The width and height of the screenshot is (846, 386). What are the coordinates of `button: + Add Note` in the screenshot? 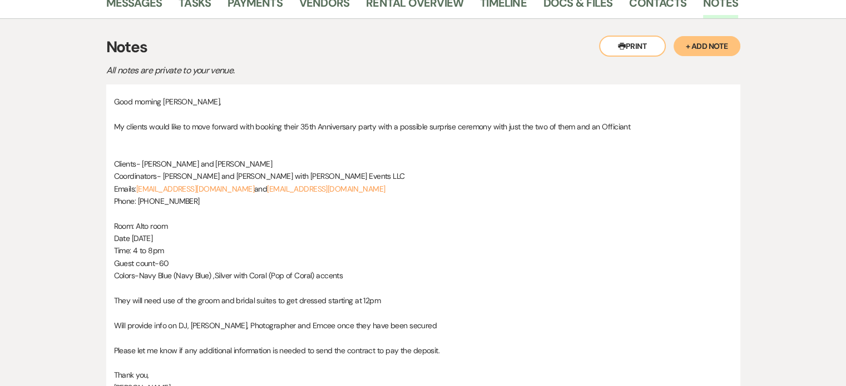 It's located at (707, 46).